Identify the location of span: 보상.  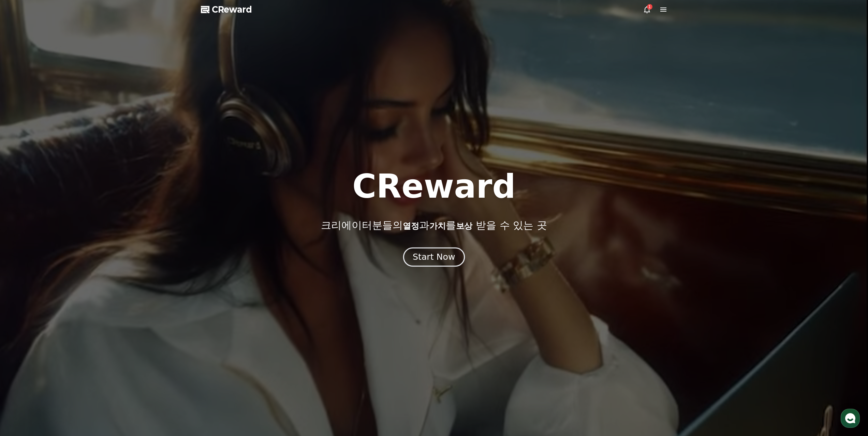
(464, 226).